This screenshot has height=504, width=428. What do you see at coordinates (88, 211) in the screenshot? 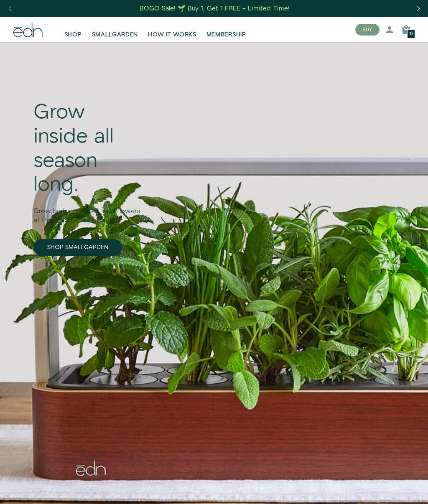
I see `div: Grow herbs, veggies, and flowers at the touch of a button.` at bounding box center [88, 211].